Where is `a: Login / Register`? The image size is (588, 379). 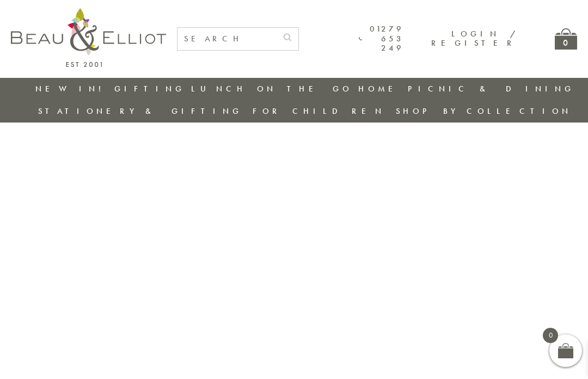 a: Login / Register is located at coordinates (474, 38).